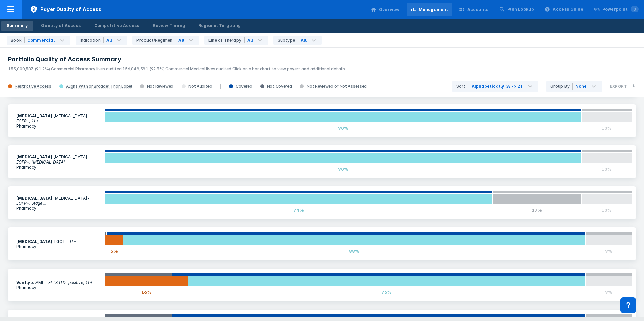 This screenshot has height=321, width=644. What do you see at coordinates (623, 87) in the screenshot?
I see `button: Export` at bounding box center [623, 87].